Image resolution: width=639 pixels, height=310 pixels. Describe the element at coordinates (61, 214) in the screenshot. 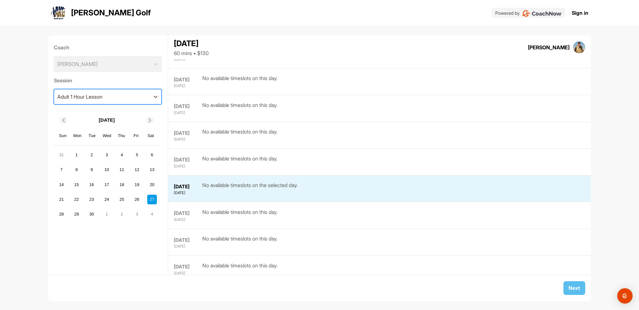

I see `div: Choose Sunday, September 28th, 2025` at that location.